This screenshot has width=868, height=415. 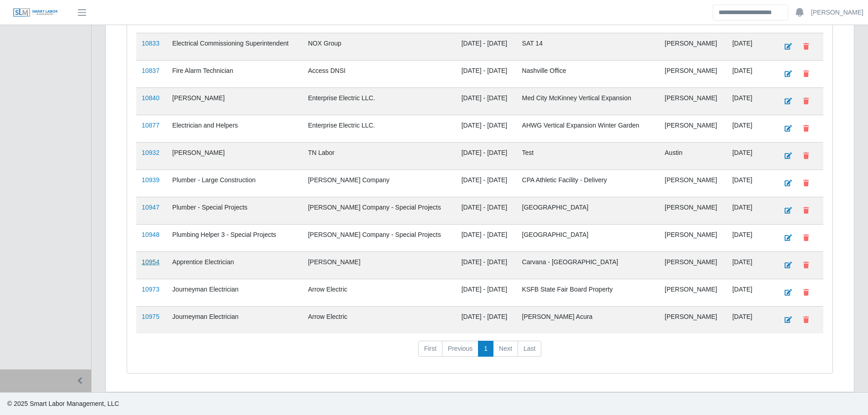 I want to click on td: Access DNSI, so click(x=379, y=74).